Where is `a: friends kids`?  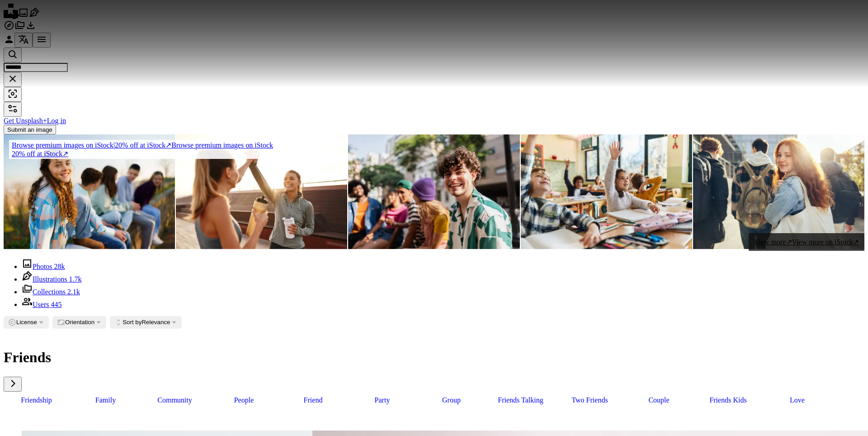
a: friends kids is located at coordinates (729, 400).